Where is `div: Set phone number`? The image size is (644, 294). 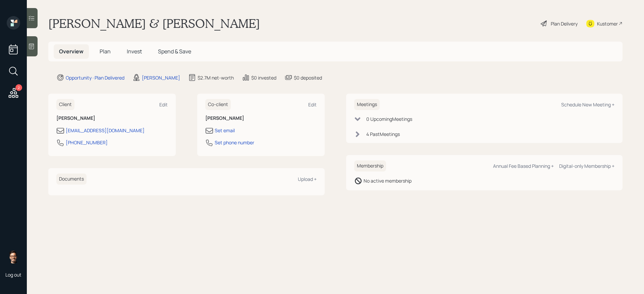 div: Set phone number is located at coordinates (235, 142).